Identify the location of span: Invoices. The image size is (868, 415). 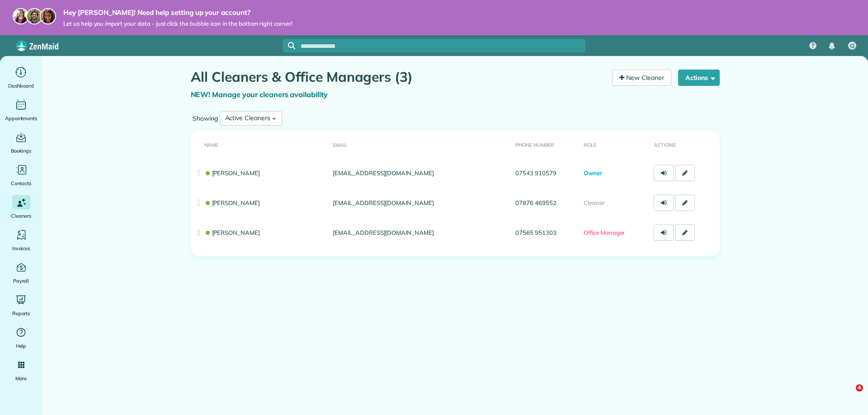
(21, 248).